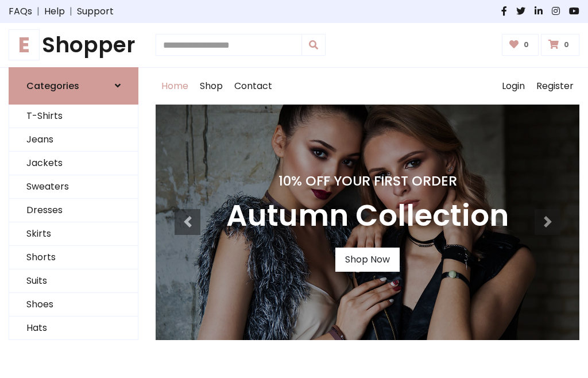 This screenshot has height=378, width=588. Describe the element at coordinates (73, 210) in the screenshot. I see `a: Dresses` at that location.